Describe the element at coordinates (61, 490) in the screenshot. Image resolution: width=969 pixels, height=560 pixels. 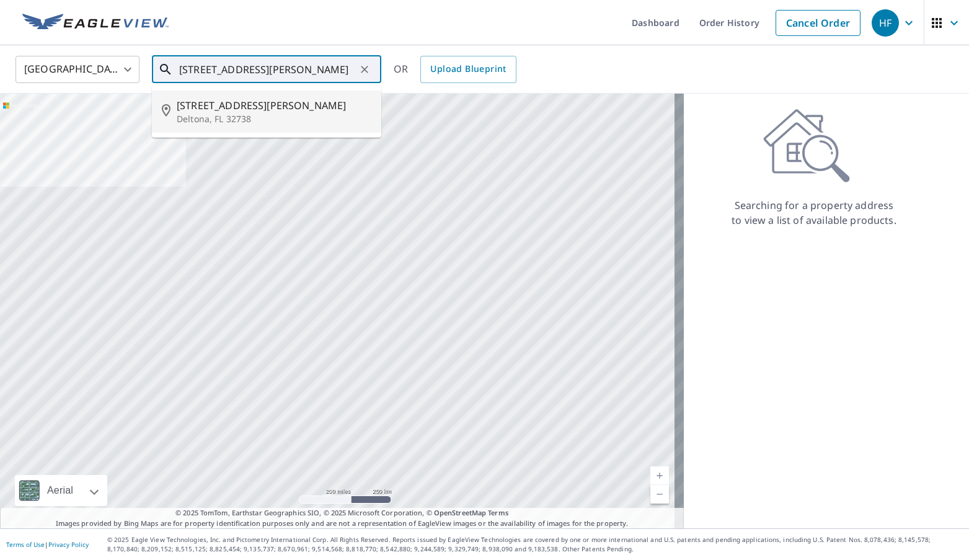
I see `div: Aerial` at that location.